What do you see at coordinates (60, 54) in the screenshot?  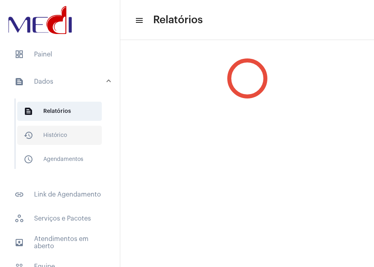 I see `span: Painel` at bounding box center [60, 54].